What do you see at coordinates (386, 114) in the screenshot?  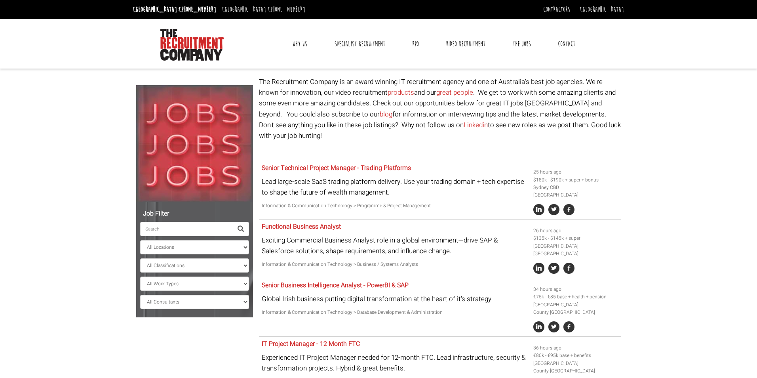 I see `a: blog` at bounding box center [386, 114].